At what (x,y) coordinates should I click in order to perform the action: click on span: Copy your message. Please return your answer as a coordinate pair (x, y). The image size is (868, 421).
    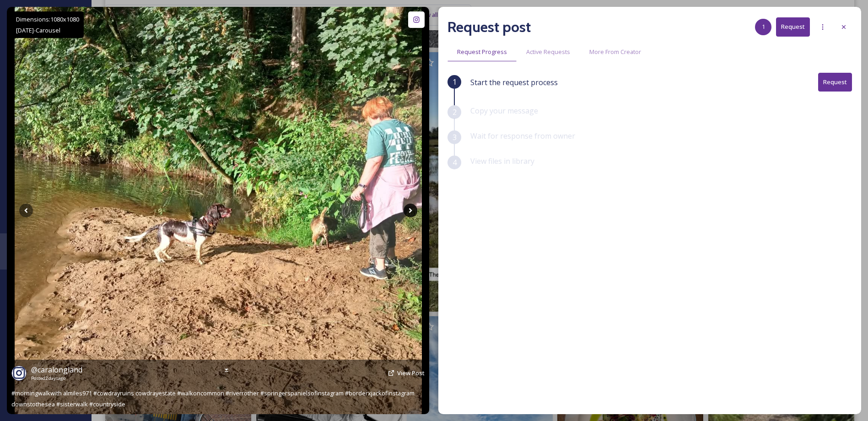
    Looking at the image, I should click on (504, 111).